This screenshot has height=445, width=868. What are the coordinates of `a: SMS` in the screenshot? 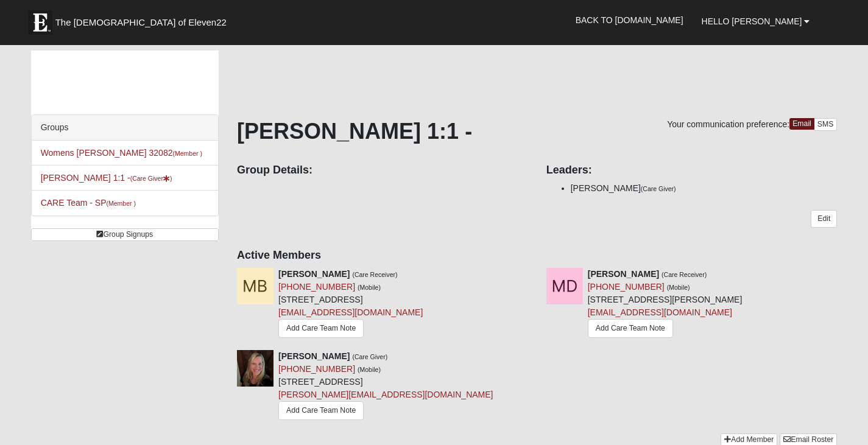 It's located at (826, 124).